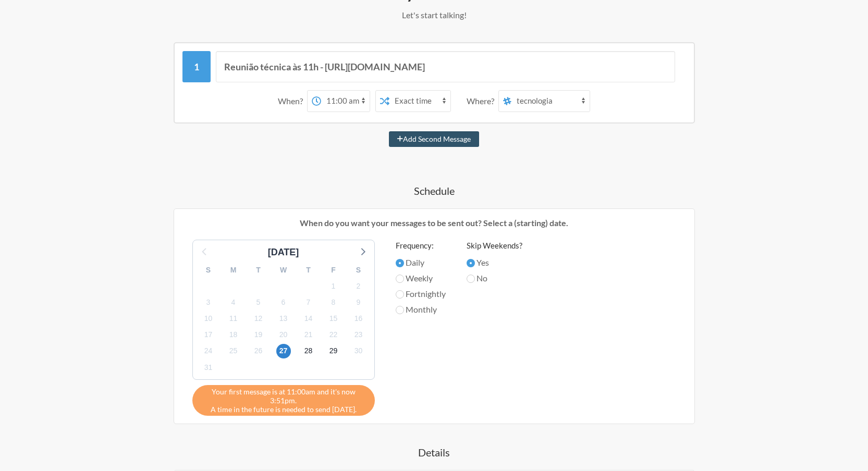 The image size is (868, 471). Describe the element at coordinates (334, 351) in the screenshot. I see `span: Monday, September 29, 2025` at that location.